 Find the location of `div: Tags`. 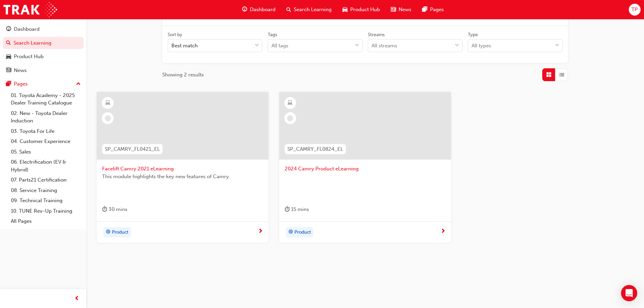

div: Tags is located at coordinates (273, 35).